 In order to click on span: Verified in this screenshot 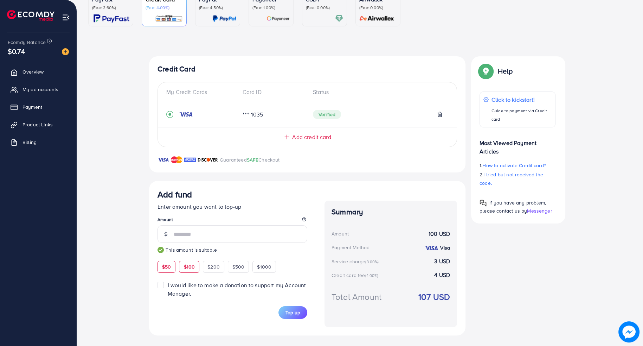, I will do `click(327, 114)`.